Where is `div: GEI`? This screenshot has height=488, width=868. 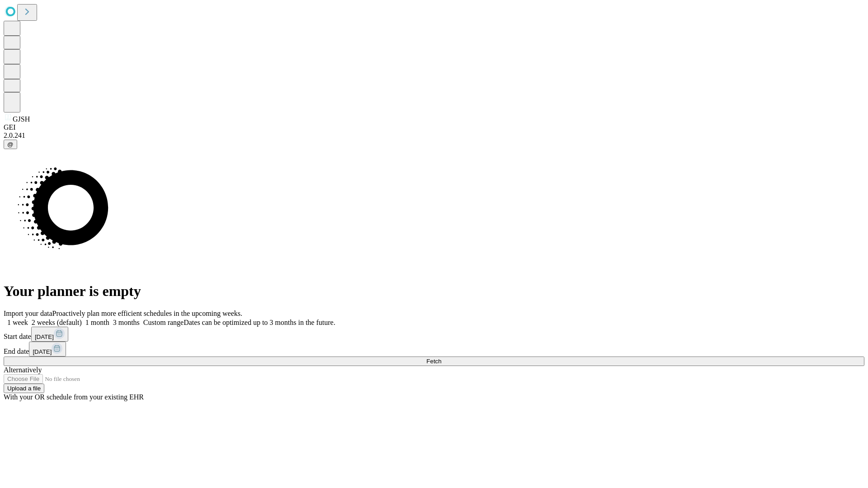 div: GEI is located at coordinates (434, 127).